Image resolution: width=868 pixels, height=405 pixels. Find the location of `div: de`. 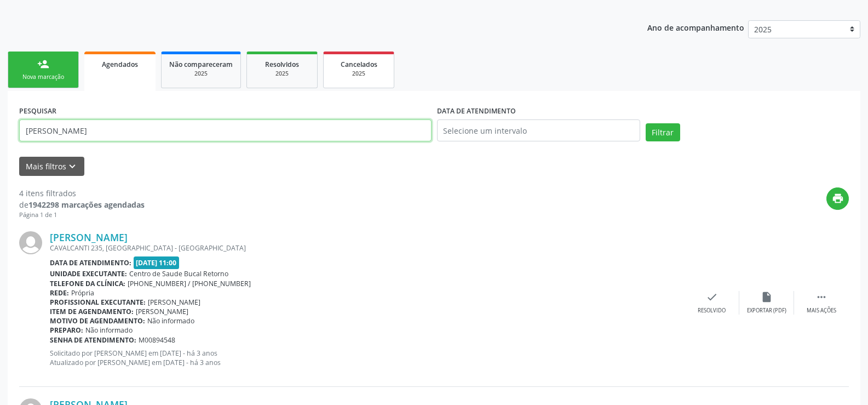

div: de is located at coordinates (81, 204).